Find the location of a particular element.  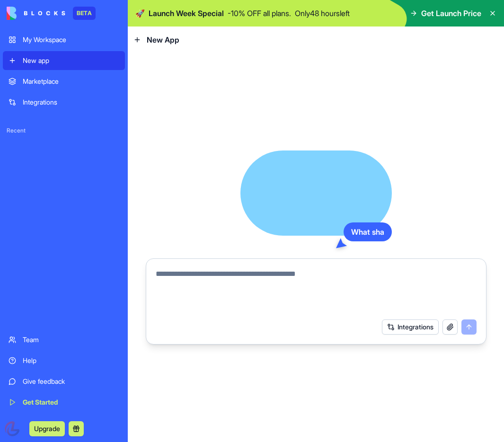

div: BETA is located at coordinates (84, 13).